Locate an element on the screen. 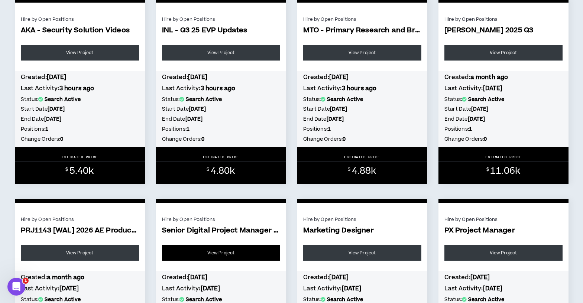  span: 4.88k is located at coordinates (364, 171).